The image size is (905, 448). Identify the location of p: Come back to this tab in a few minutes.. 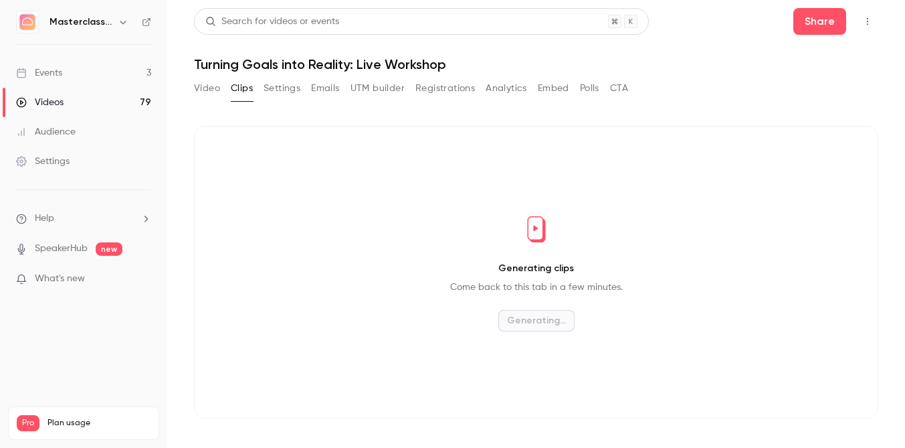
(537, 287).